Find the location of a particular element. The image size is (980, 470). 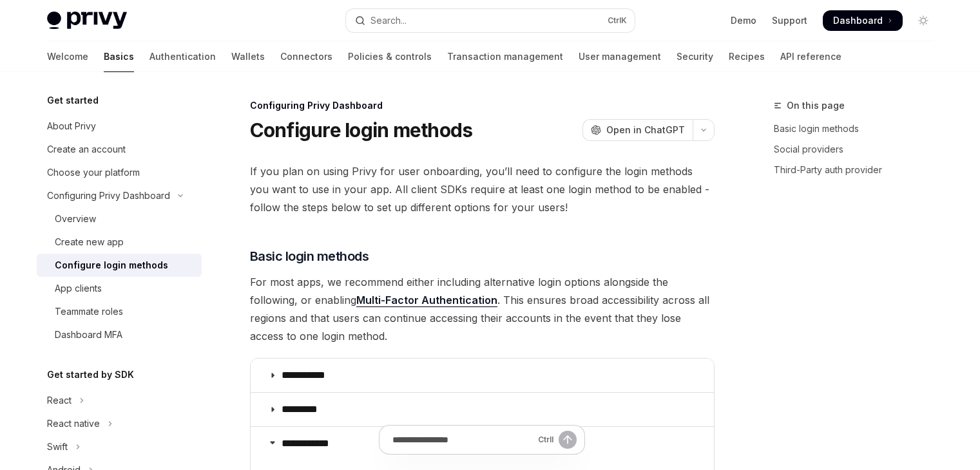

a: Dashboard is located at coordinates (862, 21).